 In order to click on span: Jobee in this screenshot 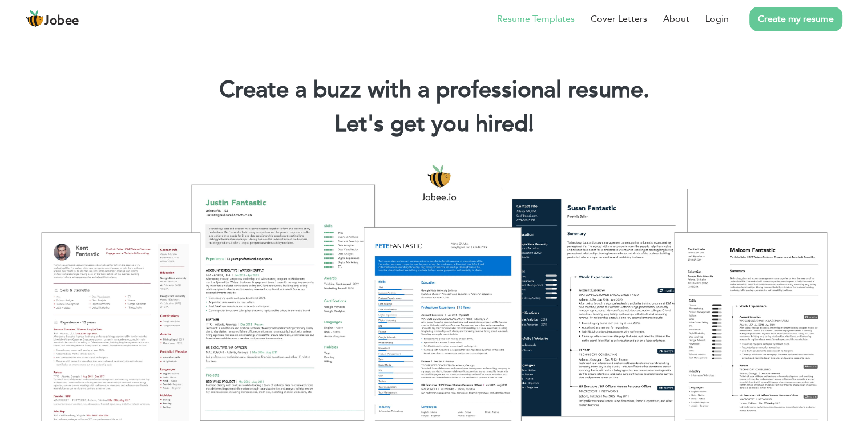, I will do `click(61, 21)`.